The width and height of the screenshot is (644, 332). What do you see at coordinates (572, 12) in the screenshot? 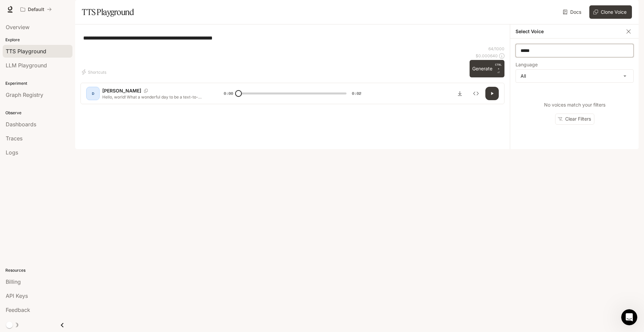
I see `a: Docs` at bounding box center [572, 12].